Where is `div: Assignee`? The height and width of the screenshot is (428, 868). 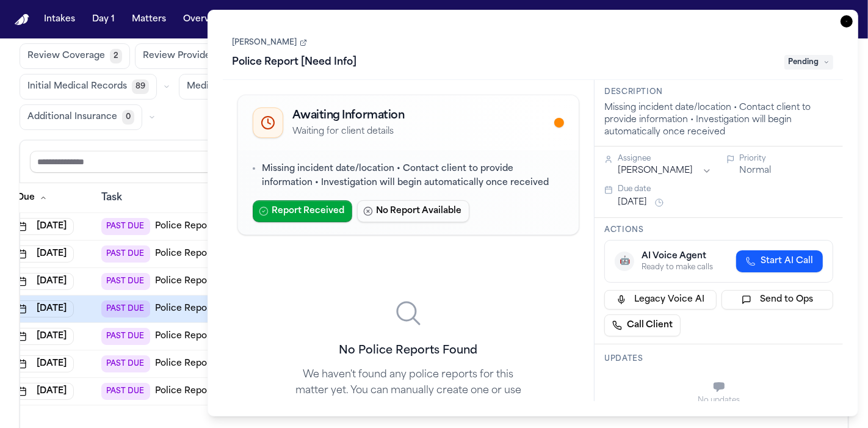 div: Assignee is located at coordinates (664, 159).